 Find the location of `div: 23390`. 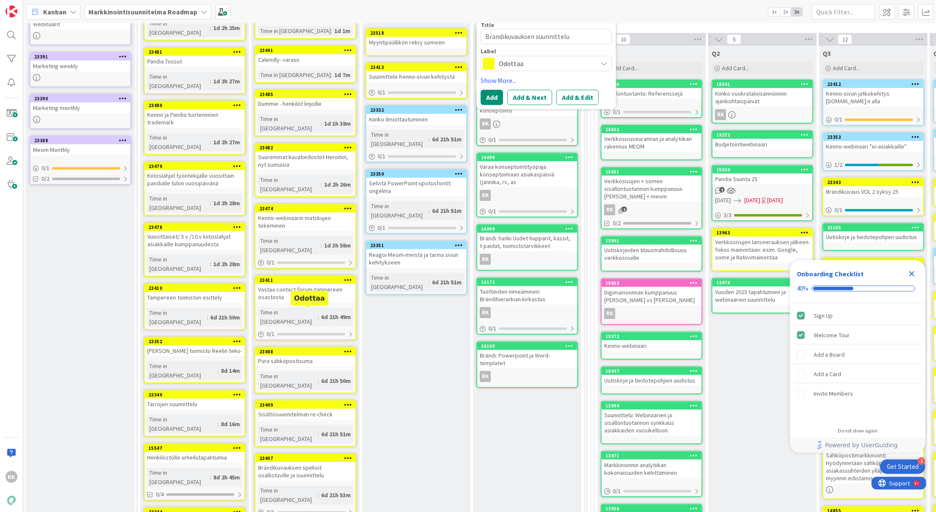

div: 23390 is located at coordinates (82, 99).